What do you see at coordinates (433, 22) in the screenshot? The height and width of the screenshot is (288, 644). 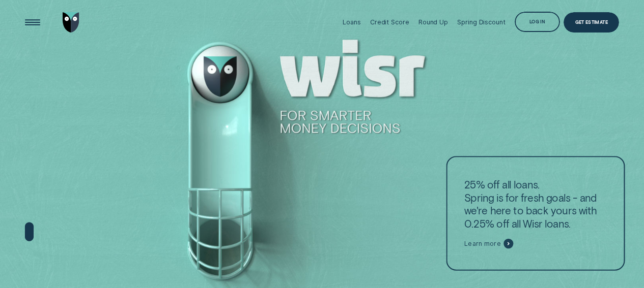 I see `div: Round Up` at bounding box center [433, 22].